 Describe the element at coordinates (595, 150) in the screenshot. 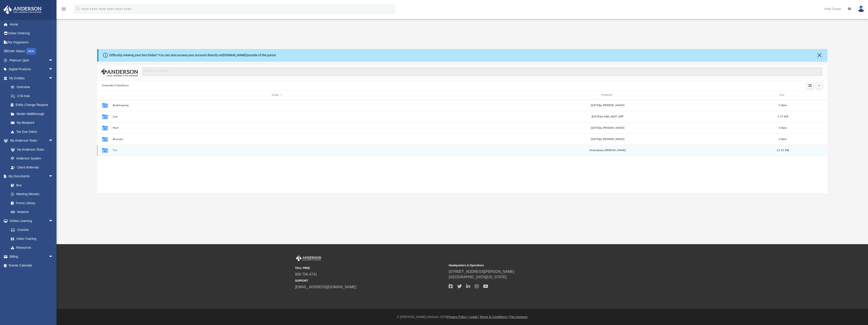

I see `span: yesterday` at that location.